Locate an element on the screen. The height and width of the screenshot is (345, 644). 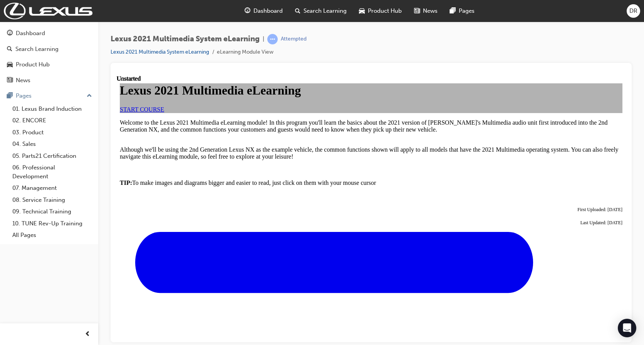
a: News is located at coordinates (49, 80).